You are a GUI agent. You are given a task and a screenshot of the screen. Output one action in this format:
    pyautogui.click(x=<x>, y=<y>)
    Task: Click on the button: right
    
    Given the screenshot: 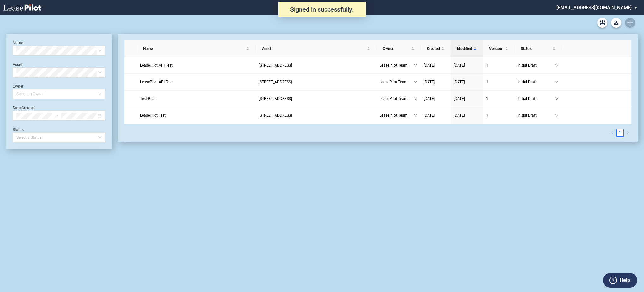 What is the action you would take?
    pyautogui.click(x=628, y=133)
    